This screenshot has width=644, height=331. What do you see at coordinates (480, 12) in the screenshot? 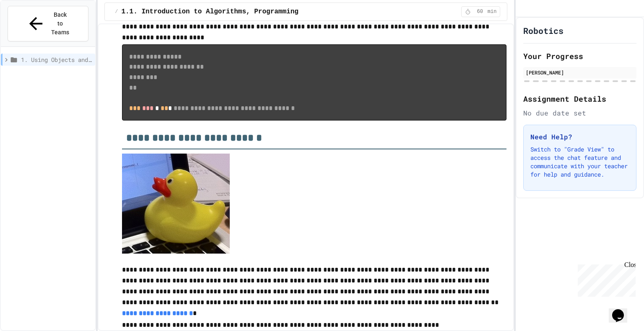
I see `span: 60` at bounding box center [480, 12].